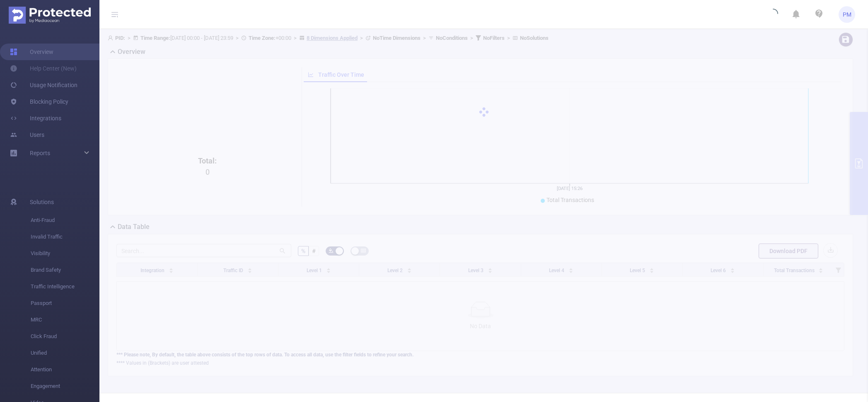 Image resolution: width=868 pixels, height=402 pixels. Describe the element at coordinates (31, 52) in the screenshot. I see `a: Overview` at that location.